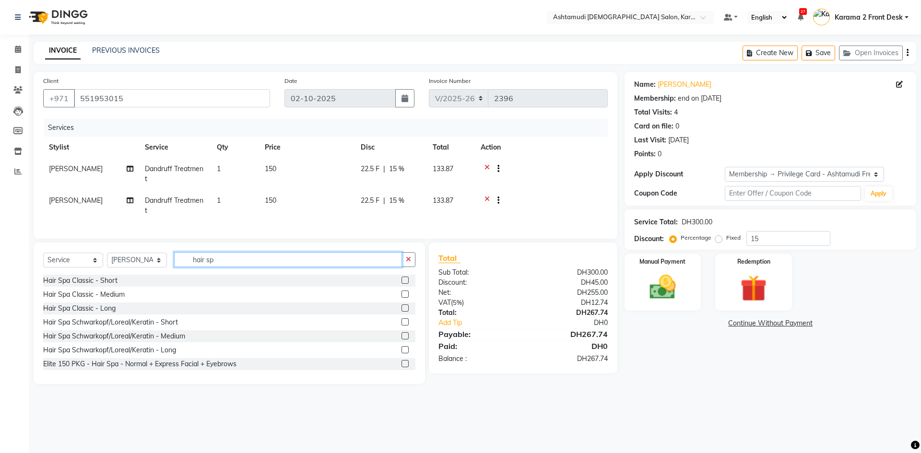  I want to click on th: Qty, so click(235, 147).